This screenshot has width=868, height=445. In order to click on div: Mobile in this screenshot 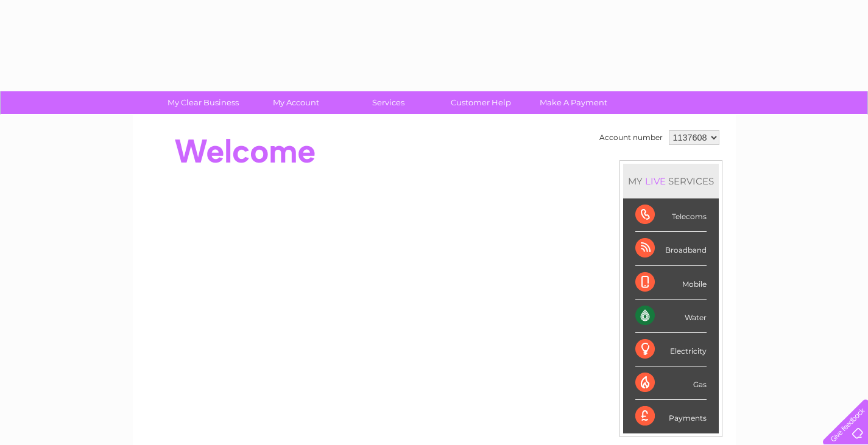, I will do `click(671, 282)`.